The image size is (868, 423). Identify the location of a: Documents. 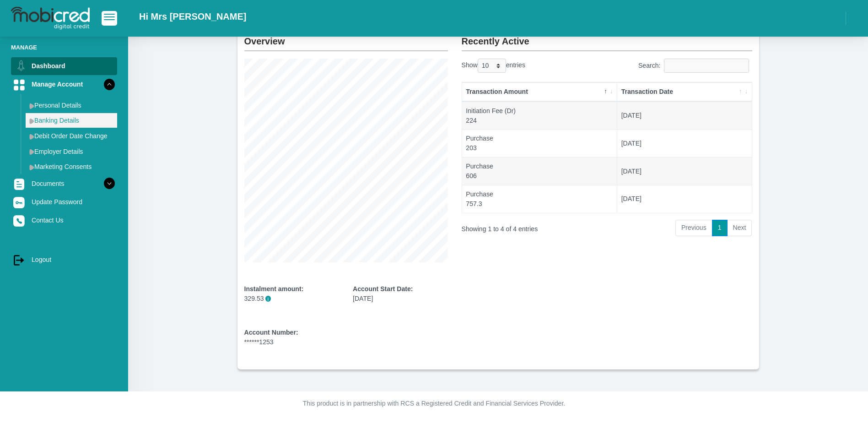
(64, 183).